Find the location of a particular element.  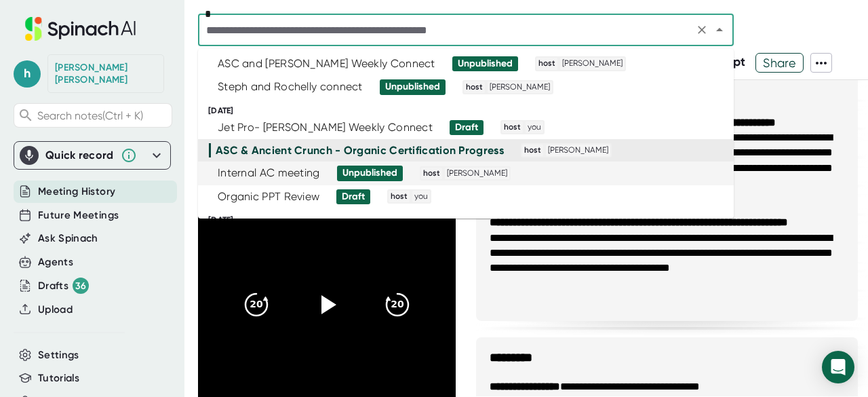

button: Close is located at coordinates (720, 30).